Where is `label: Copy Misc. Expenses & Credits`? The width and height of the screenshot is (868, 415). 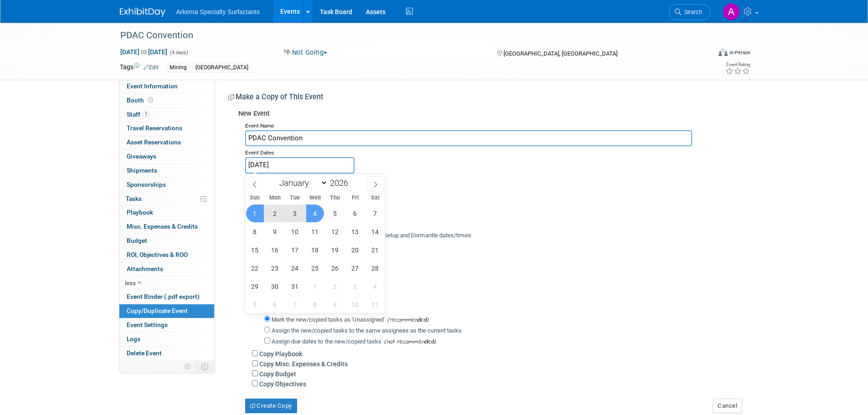
label: Copy Misc. Expenses & Credits is located at coordinates (304, 364).